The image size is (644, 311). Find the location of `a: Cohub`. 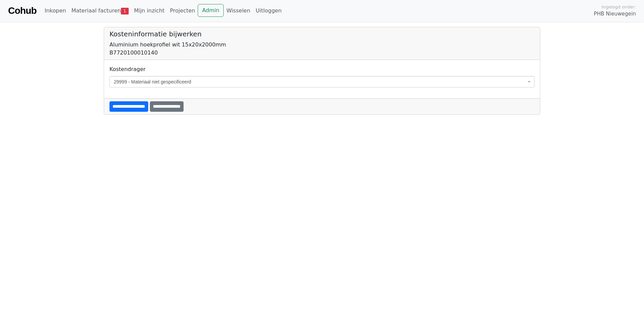

a: Cohub is located at coordinates (22, 11).